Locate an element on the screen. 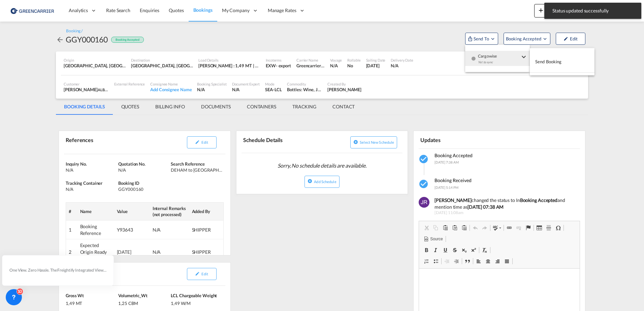  md-icon: icon-checkbox-blank-circle is located at coordinates (474, 58).